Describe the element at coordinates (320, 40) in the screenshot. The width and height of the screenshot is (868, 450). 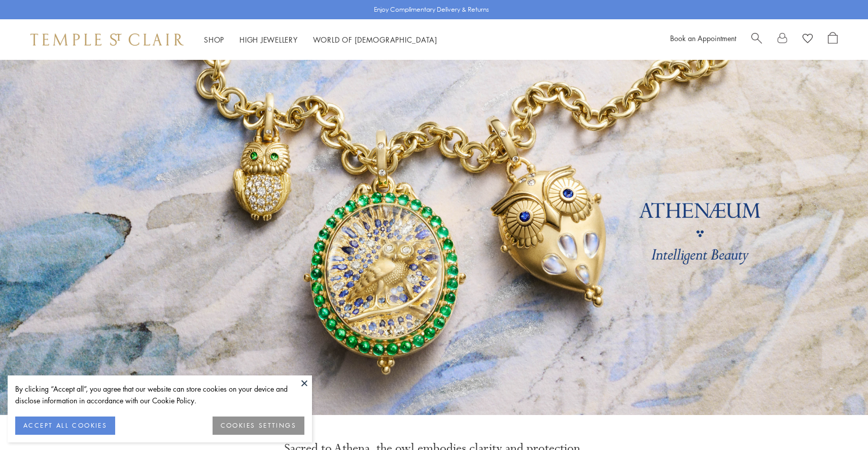
I see `nav: Main navigation` at that location.